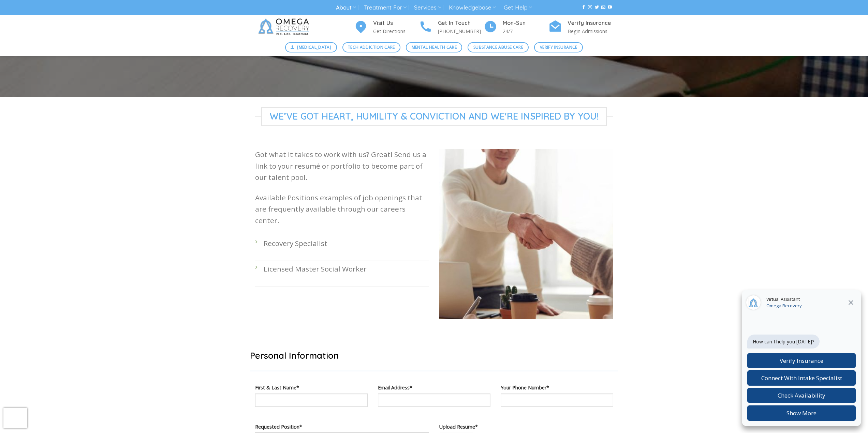 The image size is (868, 433). What do you see at coordinates (284, 27) in the screenshot?
I see `img: Omega Recovery` at bounding box center [284, 27].